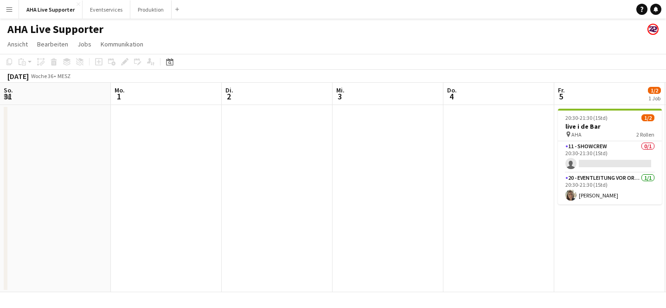 Image resolution: width=666 pixels, height=308 pixels. What do you see at coordinates (122, 44) in the screenshot?
I see `span: Kommunikation` at bounding box center [122, 44].